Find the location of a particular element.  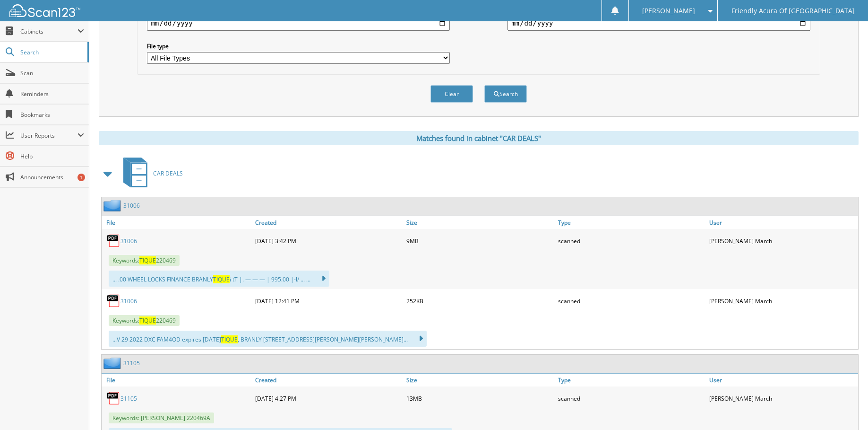

span: CAR DEALS is located at coordinates (168, 173).